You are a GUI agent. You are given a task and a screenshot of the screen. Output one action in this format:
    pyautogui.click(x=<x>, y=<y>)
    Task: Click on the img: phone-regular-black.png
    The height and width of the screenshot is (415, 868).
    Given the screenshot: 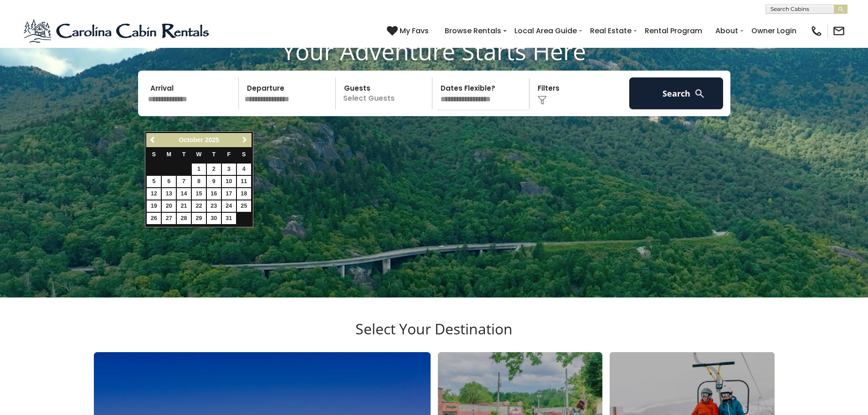 What is the action you would take?
    pyautogui.click(x=817, y=31)
    